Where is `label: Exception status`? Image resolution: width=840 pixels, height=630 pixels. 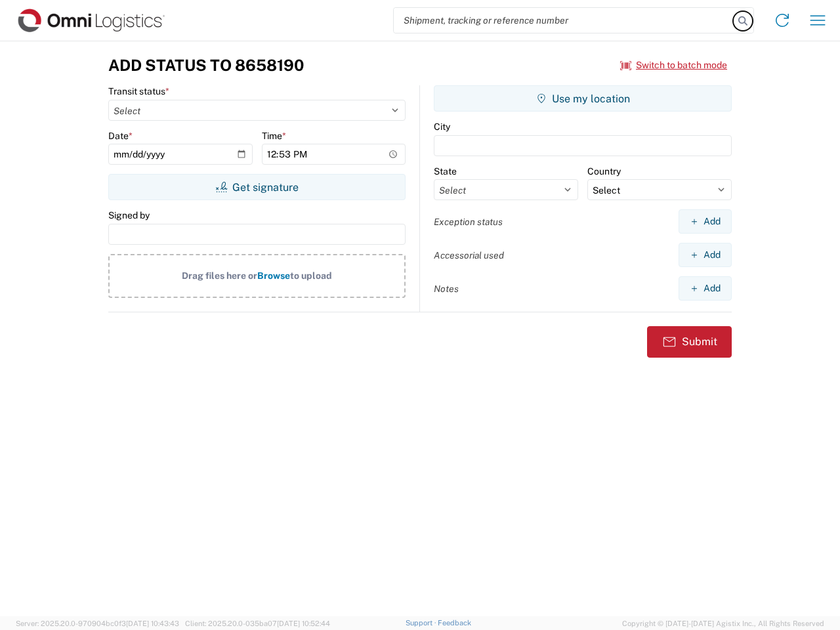
label: Exception status is located at coordinates (468, 221).